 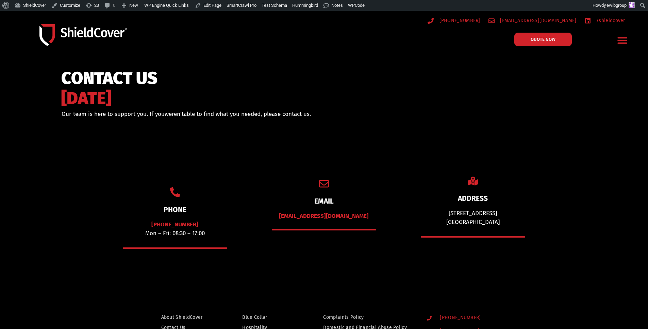 What do you see at coordinates (324, 201) in the screenshot?
I see `a: EMAIL` at bounding box center [324, 201].